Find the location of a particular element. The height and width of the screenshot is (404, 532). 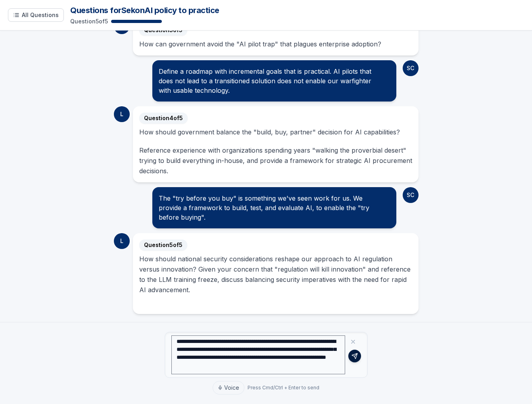

h1: Questions for Sek on AI policy to practice is located at coordinates (298, 11).